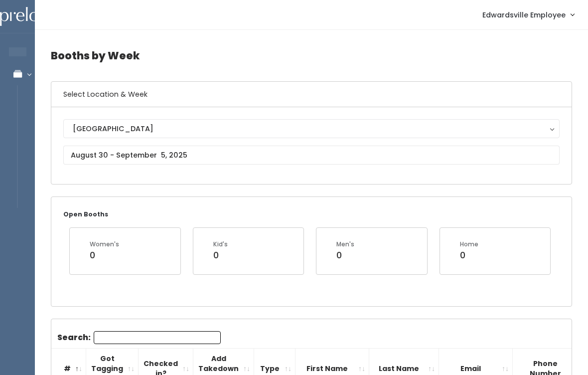 The width and height of the screenshot is (588, 375). Describe the element at coordinates (524, 15) in the screenshot. I see `span: Edwardsville Employee` at that location.